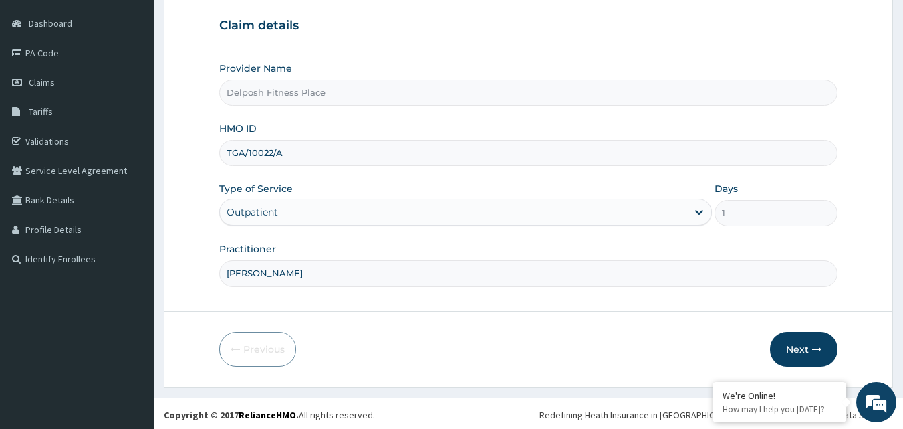 This screenshot has width=903, height=429. What do you see at coordinates (235, 23) in the screenshot?
I see `div: Minimize live chat window` at bounding box center [235, 23].